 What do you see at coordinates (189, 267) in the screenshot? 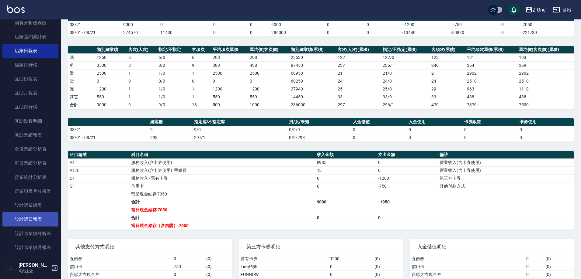
I see `td: 750` at bounding box center [189, 267].